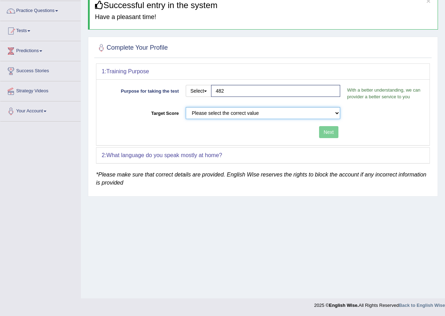 Image resolution: width=445 pixels, height=316 pixels. What do you see at coordinates (40, 110) in the screenshot?
I see `a: Your Account` at bounding box center [40, 110].